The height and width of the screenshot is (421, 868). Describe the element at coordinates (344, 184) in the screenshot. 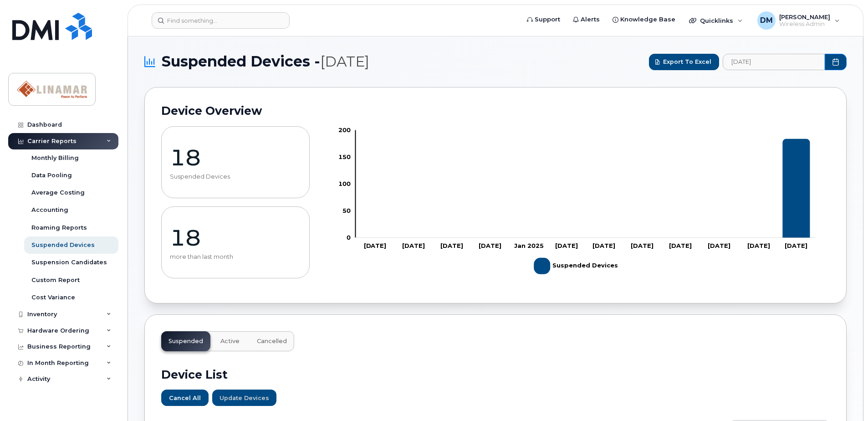

I see `tspan: 100` at that location.